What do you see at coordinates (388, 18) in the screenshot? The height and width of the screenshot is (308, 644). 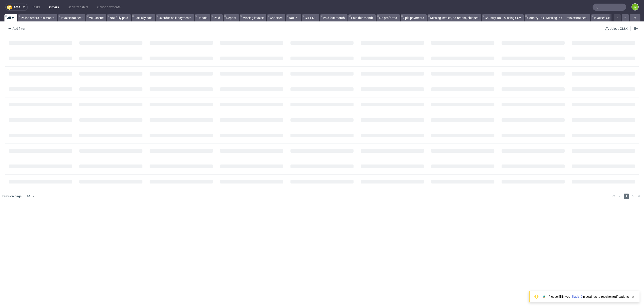 I see `a: No proforma` at bounding box center [388, 18].